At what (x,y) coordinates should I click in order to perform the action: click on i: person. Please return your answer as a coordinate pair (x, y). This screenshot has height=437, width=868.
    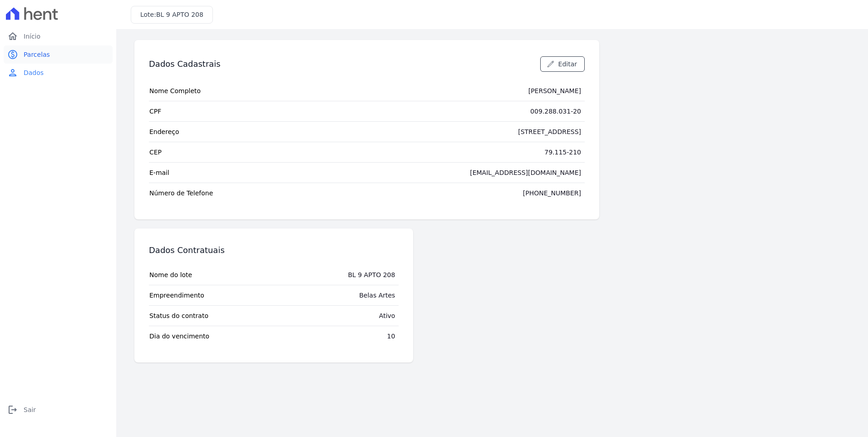
    Looking at the image, I should click on (13, 73).